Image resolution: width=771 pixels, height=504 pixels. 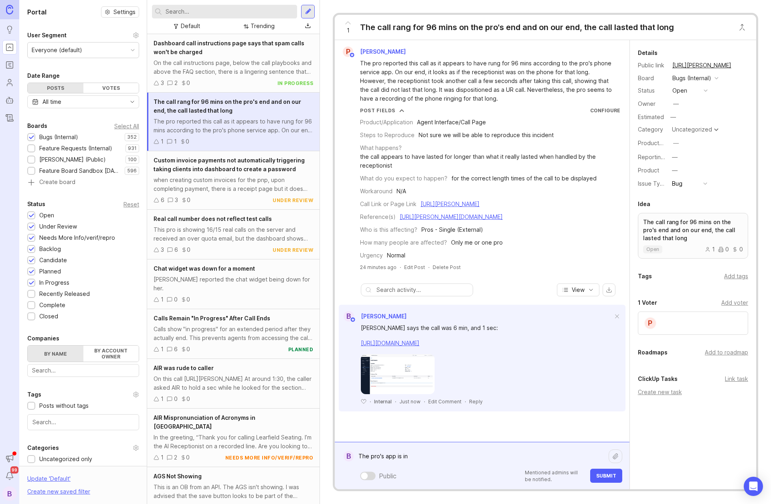 I want to click on a: The call rang for 96 mins on the pro's end and on our end, the call lasted that longopen100, so click(x=693, y=236).